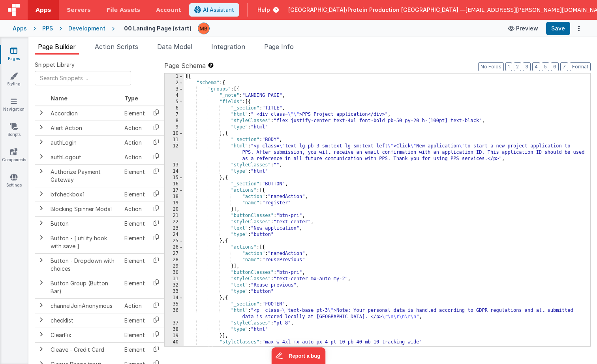 The height and width of the screenshot is (364, 597). Describe the element at coordinates (174, 140) in the screenshot. I see `div: 11` at that location.